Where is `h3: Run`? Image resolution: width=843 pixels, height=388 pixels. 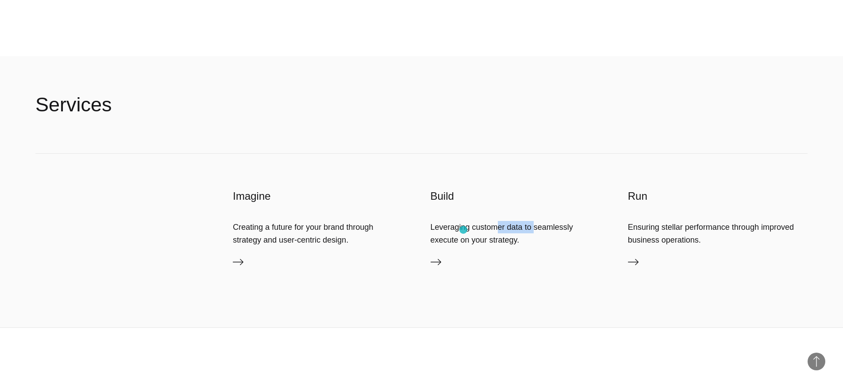
h3: Run is located at coordinates (717, 196).